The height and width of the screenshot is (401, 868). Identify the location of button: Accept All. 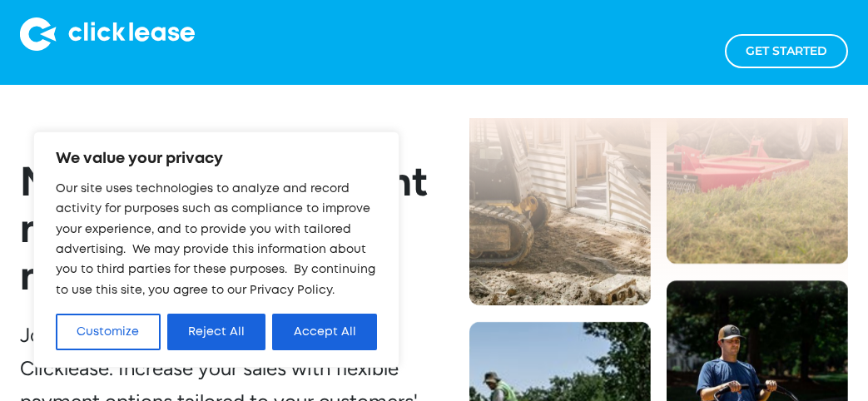
(324, 332).